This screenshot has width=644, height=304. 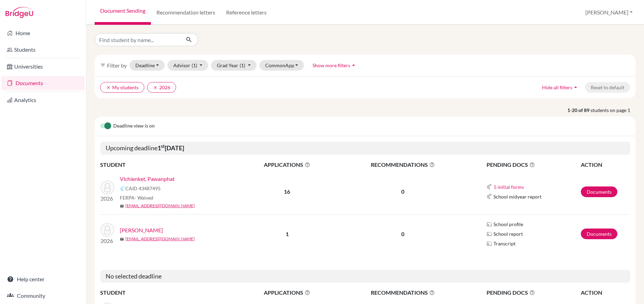 What do you see at coordinates (143, 188) in the screenshot?
I see `span: CAID 43487495` at bounding box center [143, 188].